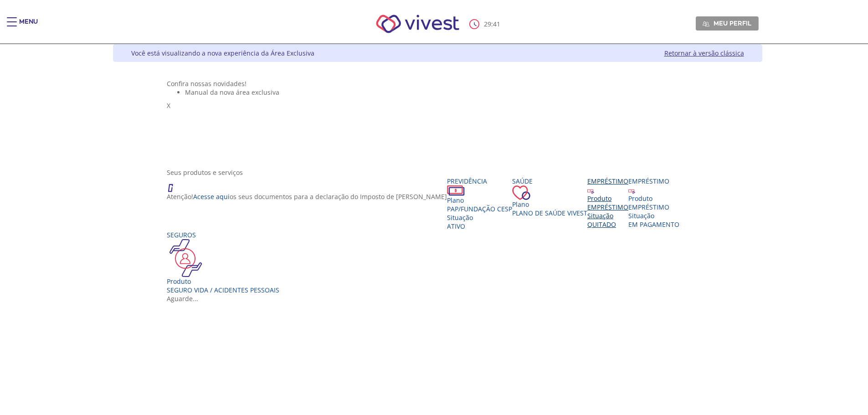 This screenshot has height=415, width=868. What do you see at coordinates (438, 172) in the screenshot?
I see `div: Seus produtos e serviços` at bounding box center [438, 172].